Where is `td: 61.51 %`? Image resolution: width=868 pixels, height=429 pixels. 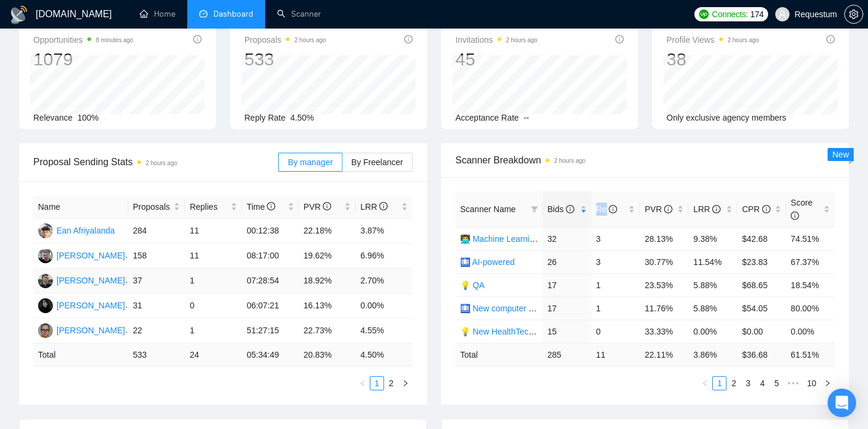
td: 61.51 % is located at coordinates (811, 354).